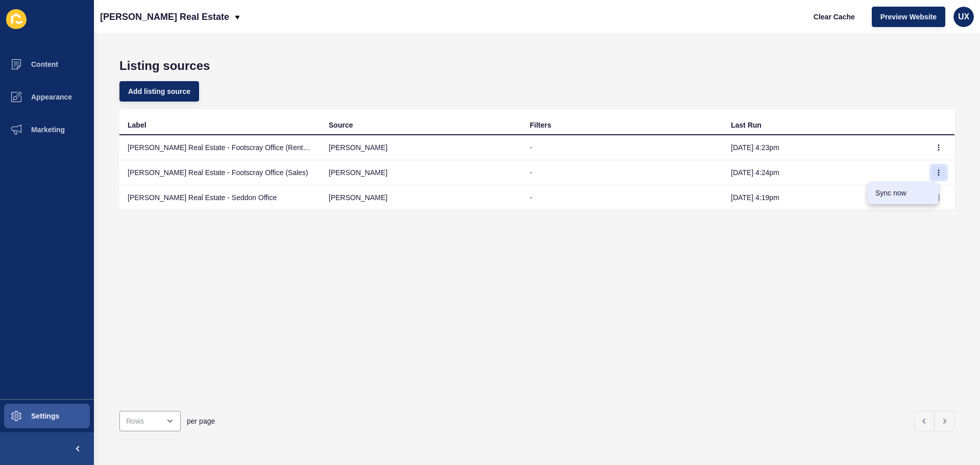  Describe the element at coordinates (537, 66) in the screenshot. I see `h1: Listing sources` at that location.